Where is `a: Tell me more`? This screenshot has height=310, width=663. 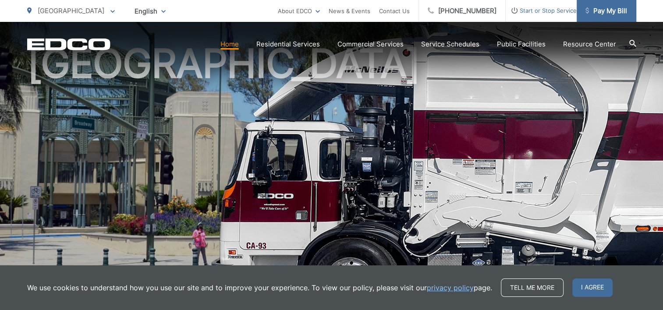 a: Tell me more is located at coordinates (532, 288).